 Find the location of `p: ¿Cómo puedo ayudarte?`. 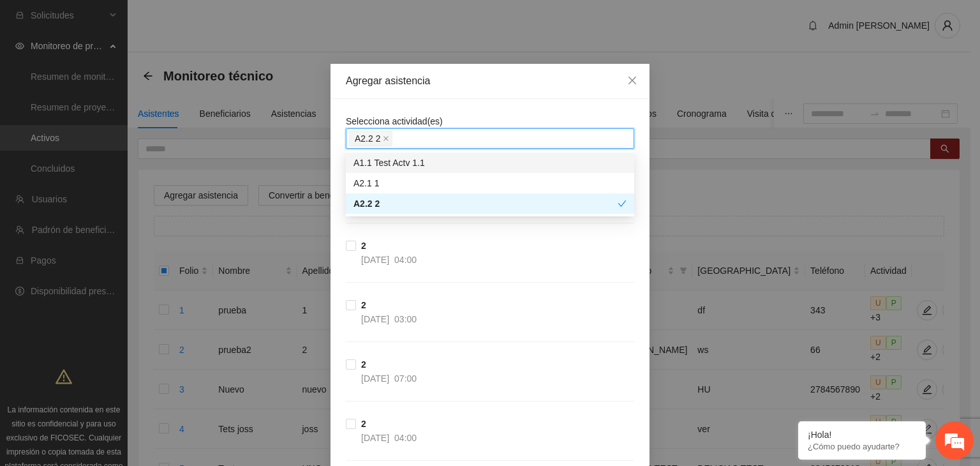

p: ¿Cómo puedo ayudarte? is located at coordinates (862, 446).